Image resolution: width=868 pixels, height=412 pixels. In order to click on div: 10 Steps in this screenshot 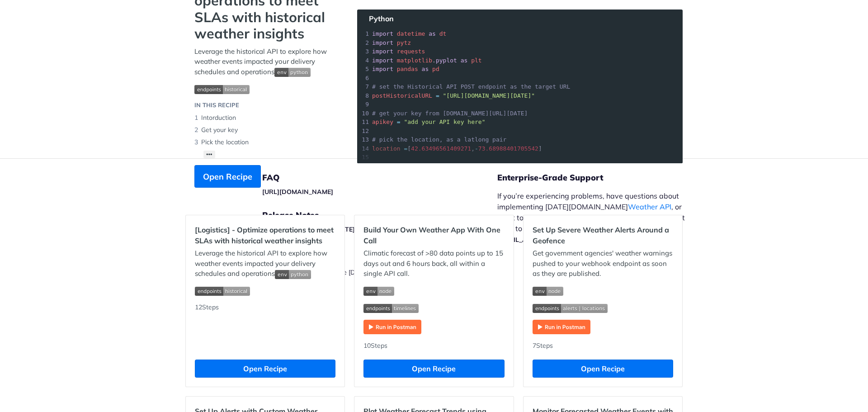, I will do `click(434, 346)`.